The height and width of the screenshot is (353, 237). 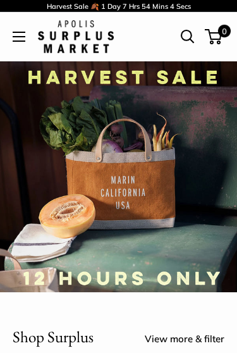 What do you see at coordinates (134, 6) in the screenshot?
I see `span: Hrs` at bounding box center [134, 6].